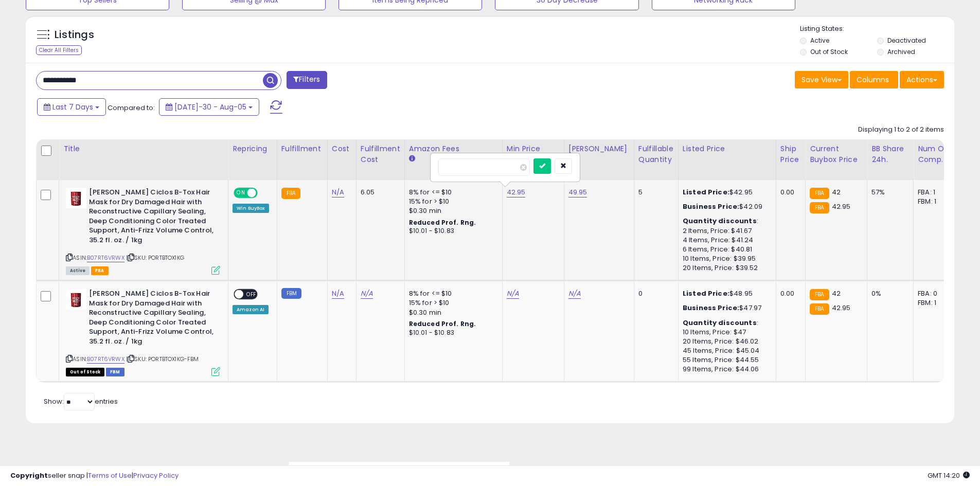 The height and width of the screenshot is (486, 980). I want to click on div: 6.05, so click(379, 192).